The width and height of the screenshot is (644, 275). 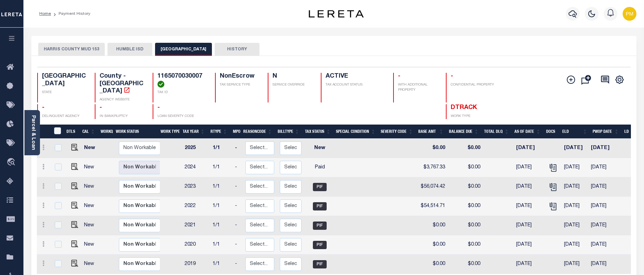 What do you see at coordinates (433, 168) in the screenshot?
I see `td: $3,767.33` at bounding box center [433, 168].